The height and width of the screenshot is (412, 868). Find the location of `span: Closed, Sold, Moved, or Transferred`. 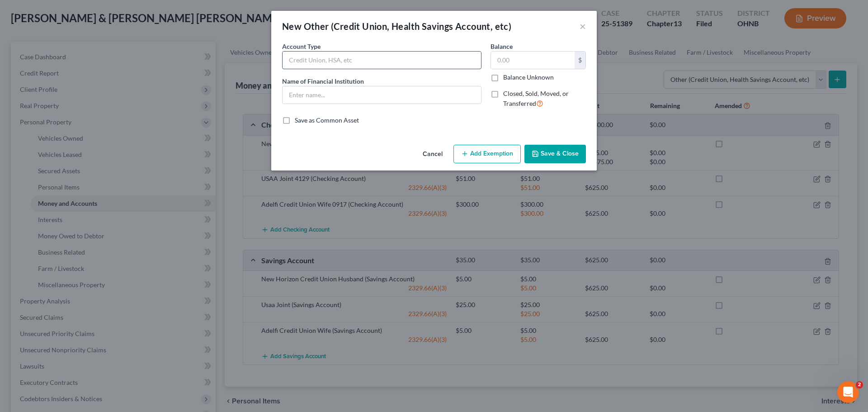

span: Closed, Sold, Moved, or Transferred is located at coordinates (536, 98).